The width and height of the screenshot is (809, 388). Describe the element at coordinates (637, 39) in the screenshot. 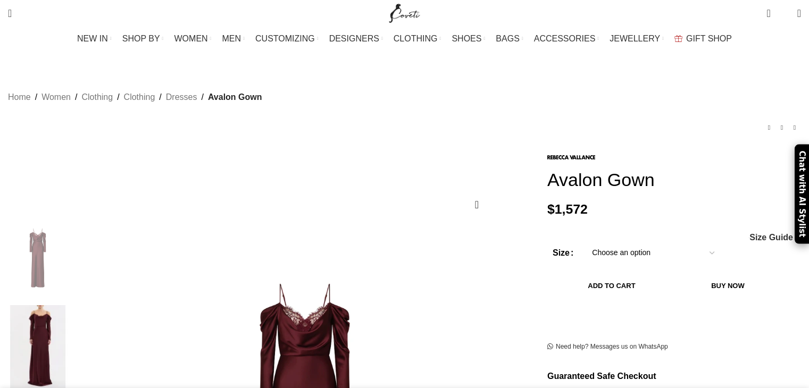

I see `a: JEWELLERY` at that location.